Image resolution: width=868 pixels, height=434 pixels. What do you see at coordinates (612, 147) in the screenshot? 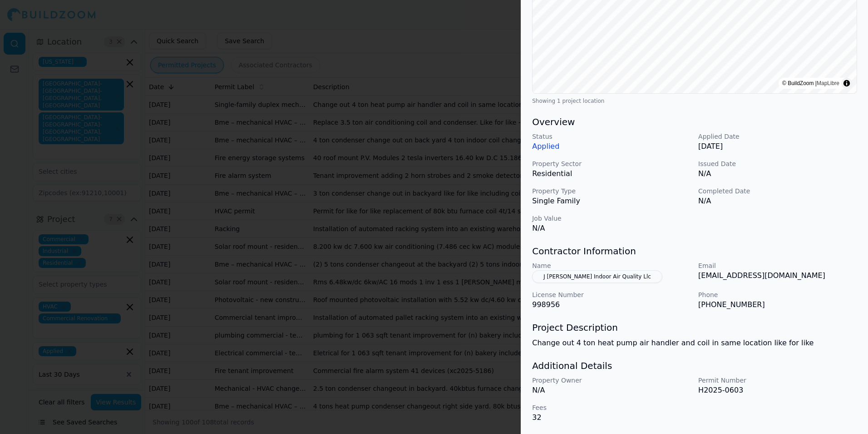
I see `p: Applied` at bounding box center [612, 147].